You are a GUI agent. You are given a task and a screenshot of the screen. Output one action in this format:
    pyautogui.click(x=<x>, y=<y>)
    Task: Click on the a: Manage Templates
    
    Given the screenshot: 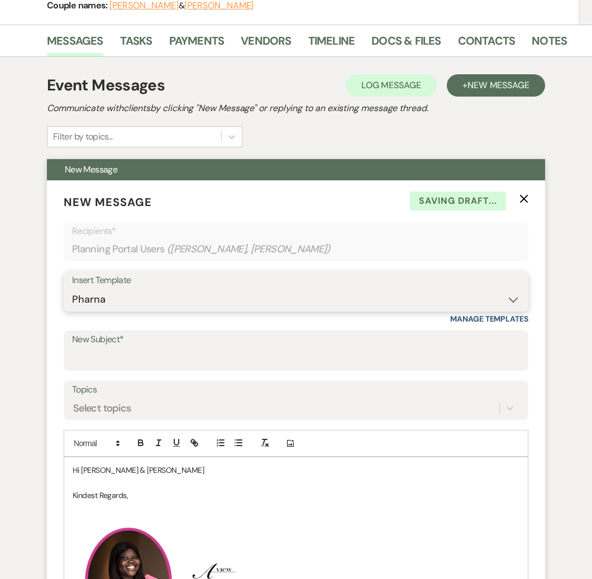 What is the action you would take?
    pyautogui.click(x=489, y=319)
    